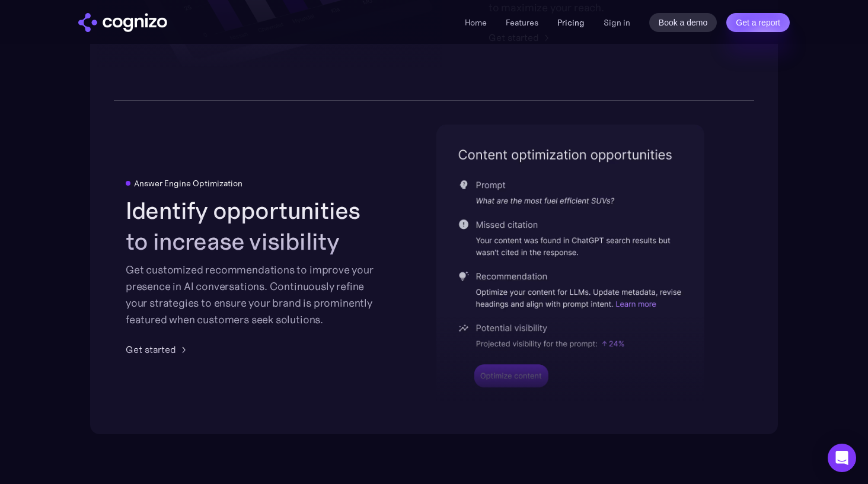  I want to click on a: Get a report, so click(757, 22).